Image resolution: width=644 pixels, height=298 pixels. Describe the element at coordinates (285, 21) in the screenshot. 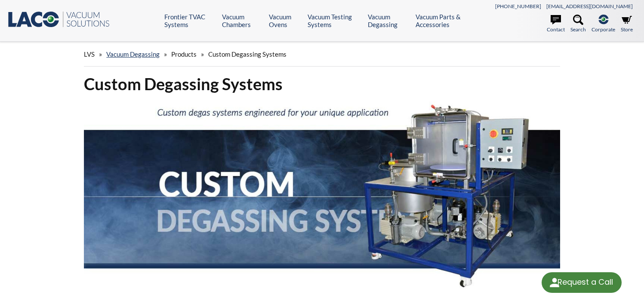

I see `a: Vacuum Ovens` at that location.